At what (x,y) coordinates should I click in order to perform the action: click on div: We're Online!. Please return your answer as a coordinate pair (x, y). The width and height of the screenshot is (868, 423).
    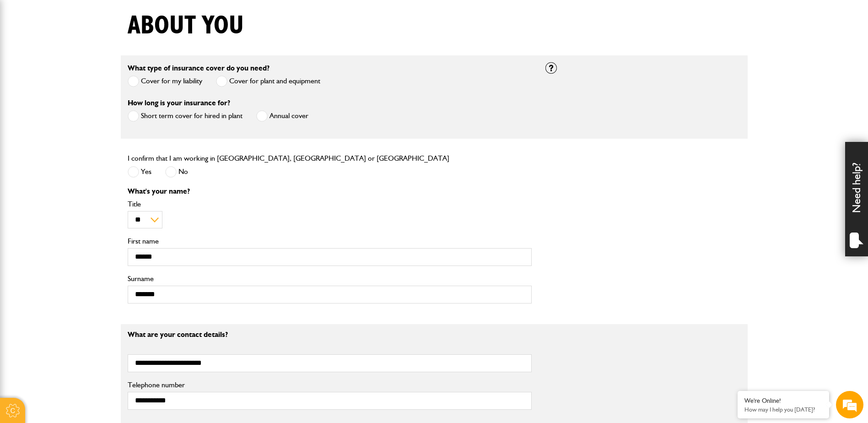
    Looking at the image, I should click on (783, 400).